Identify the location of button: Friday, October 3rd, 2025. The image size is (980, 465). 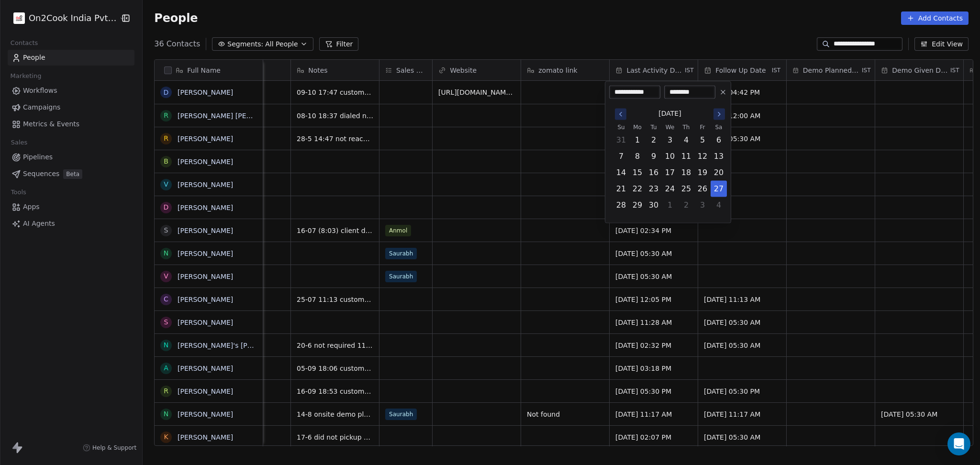
(702, 205).